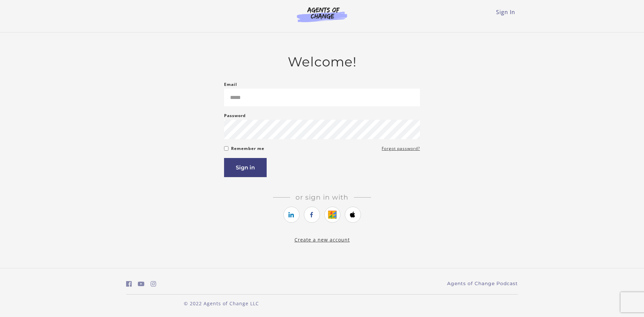 The height and width of the screenshot is (317, 644). I want to click on label: Email, so click(230, 84).